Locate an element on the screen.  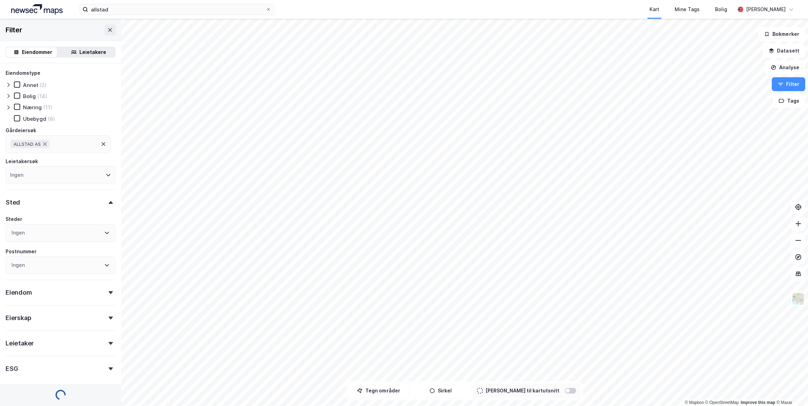
img: Z is located at coordinates (798, 299).